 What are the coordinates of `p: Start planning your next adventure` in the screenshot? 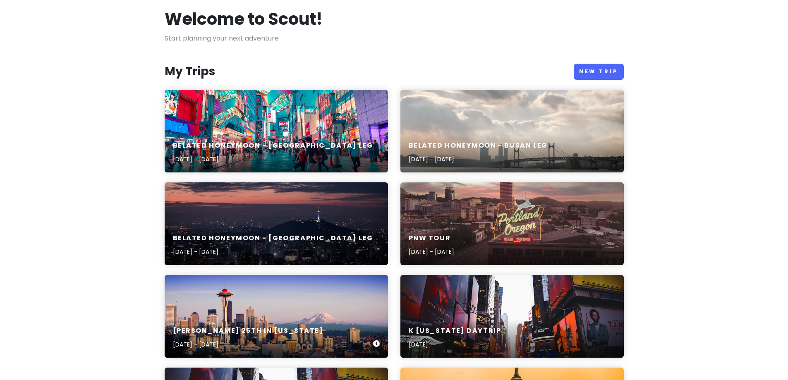 It's located at (394, 38).